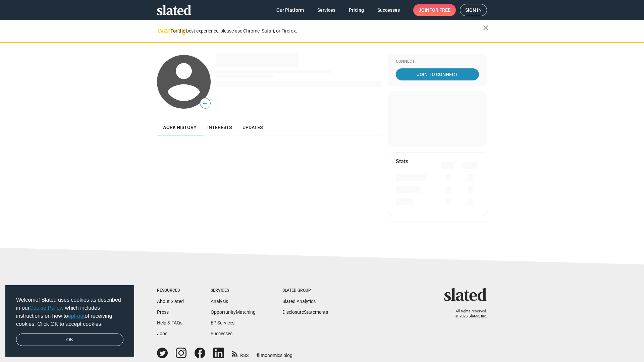 The image size is (644, 362). Describe the element at coordinates (162, 30) in the screenshot. I see `mat-icon: warning` at that location.